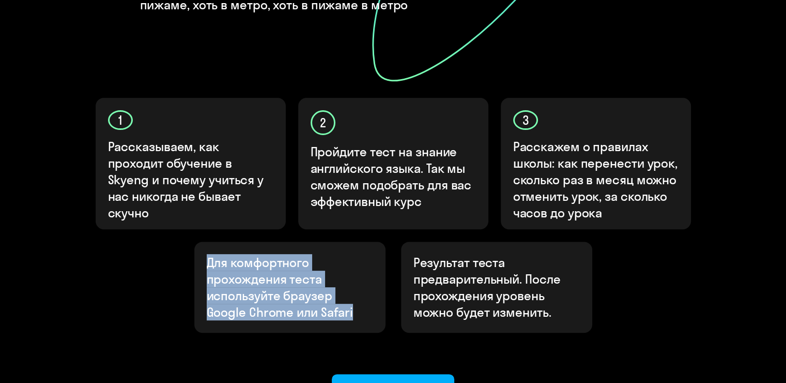 The height and width of the screenshot is (383, 786). I want to click on div: 2, so click(323, 123).